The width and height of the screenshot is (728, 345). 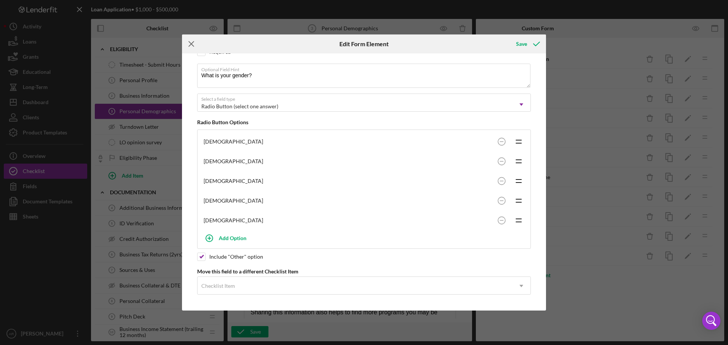 I want to click on div: Checklist Item, so click(x=218, y=286).